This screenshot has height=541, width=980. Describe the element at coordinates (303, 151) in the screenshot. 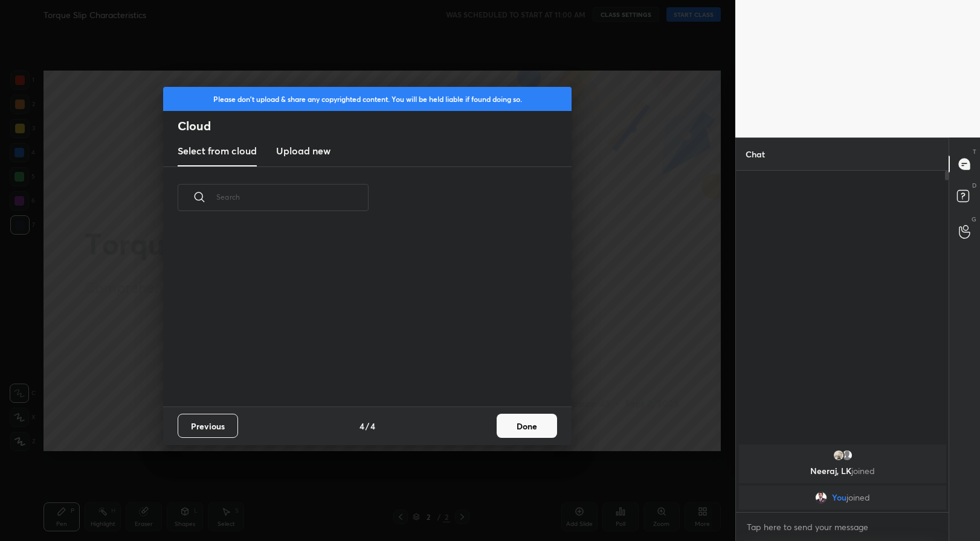

I see `h3: Upload new` at that location.